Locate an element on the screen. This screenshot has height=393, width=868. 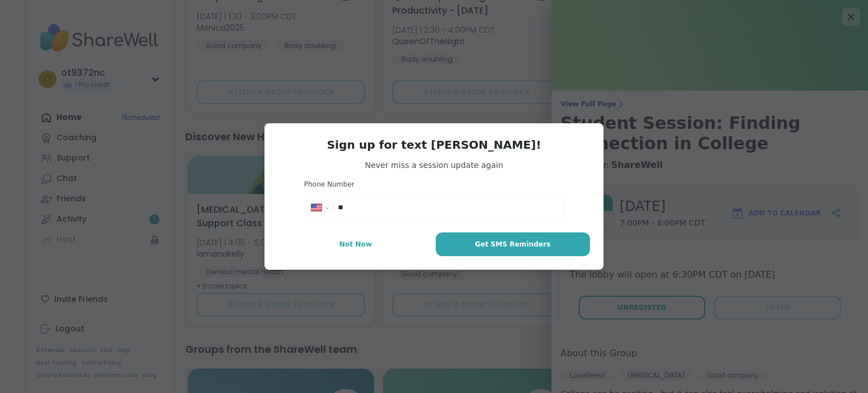
button: Not Now is located at coordinates (355, 244).